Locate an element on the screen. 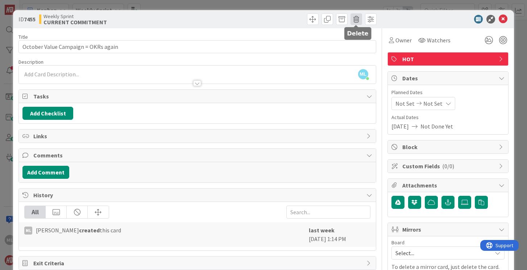  div: All is located at coordinates (35, 212).